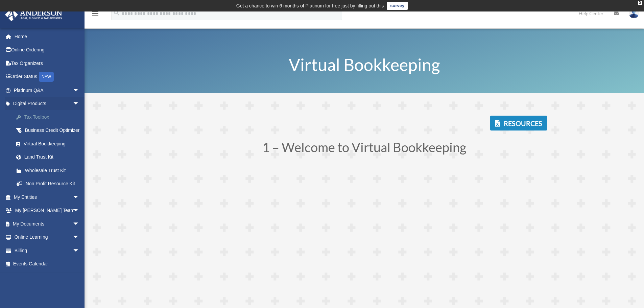 This screenshot has width=644, height=308. Describe the element at coordinates (365, 65) in the screenshot. I see `span: Virtual Bookkeeping` at that location.